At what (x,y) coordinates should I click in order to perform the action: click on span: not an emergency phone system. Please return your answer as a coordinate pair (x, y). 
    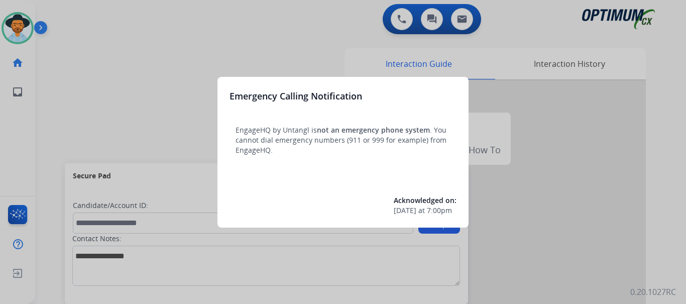
    Looking at the image, I should click on (373, 130).